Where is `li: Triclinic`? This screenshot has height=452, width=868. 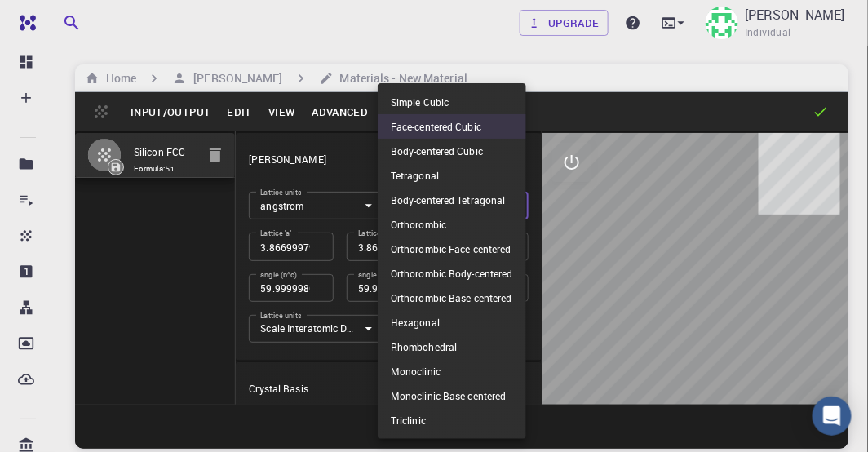 li: Triclinic is located at coordinates (452, 420).